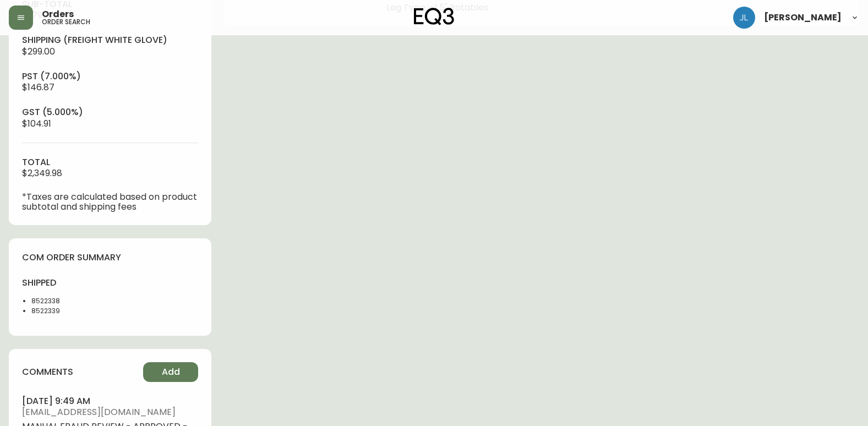  Describe the element at coordinates (110, 162) in the screenshot. I see `h4: total` at that location.